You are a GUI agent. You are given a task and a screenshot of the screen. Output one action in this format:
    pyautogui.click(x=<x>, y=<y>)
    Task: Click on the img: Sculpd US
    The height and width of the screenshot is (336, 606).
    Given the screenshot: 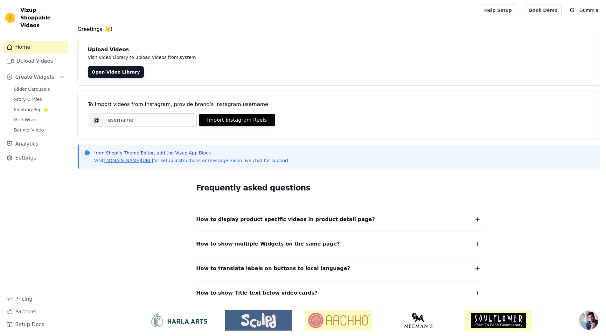 What is the action you would take?
    pyautogui.click(x=259, y=320)
    